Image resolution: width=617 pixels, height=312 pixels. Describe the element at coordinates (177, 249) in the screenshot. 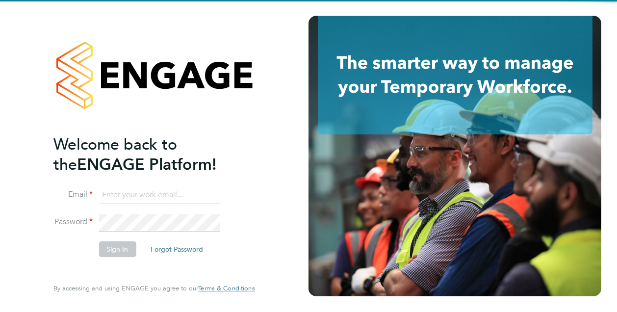

I see `button: Forgot Password` at that location.